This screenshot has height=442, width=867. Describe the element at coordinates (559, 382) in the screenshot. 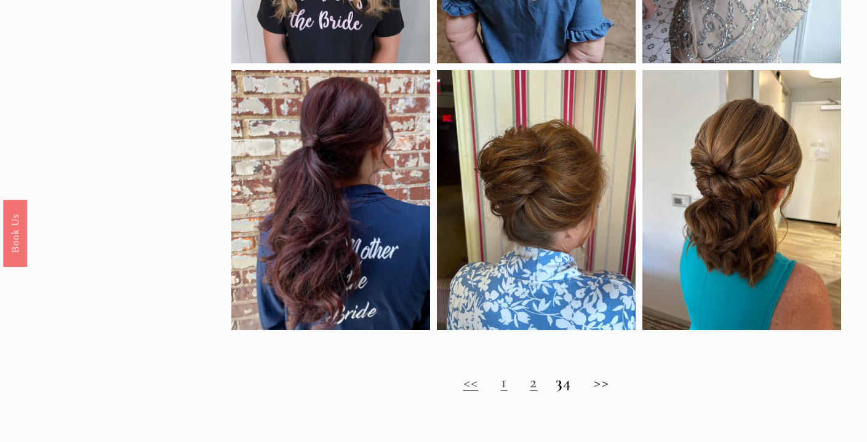

I see `strong: 3` at that location.